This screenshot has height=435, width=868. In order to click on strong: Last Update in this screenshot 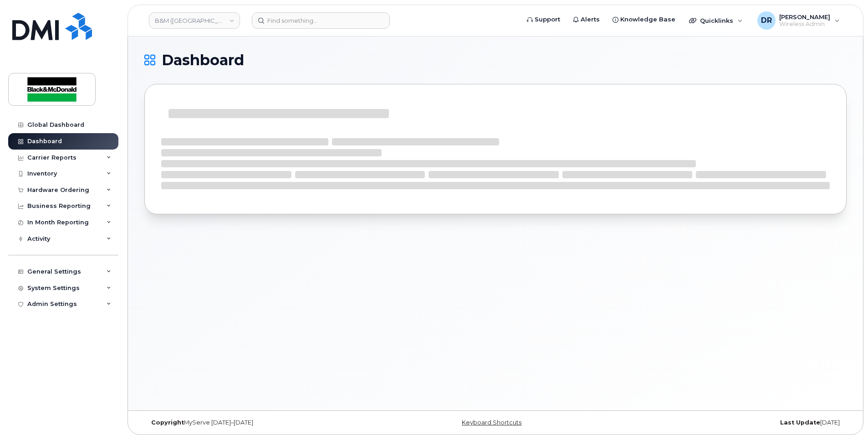, I will do `click(800, 422)`.